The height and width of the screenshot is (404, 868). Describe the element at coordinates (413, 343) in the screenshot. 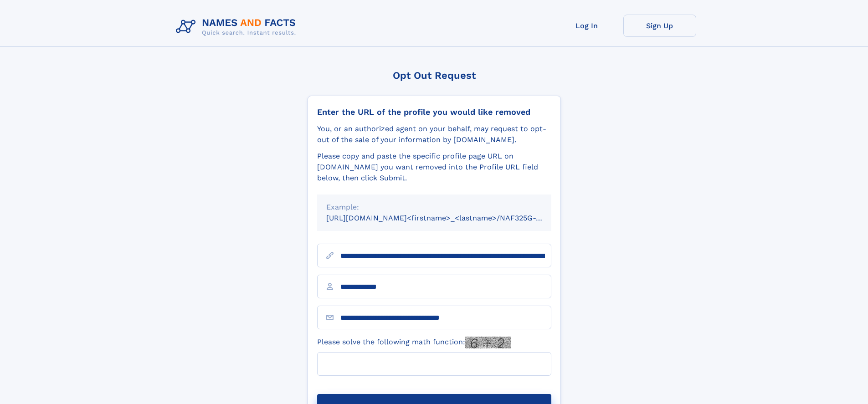

I see `label: Please solve the following math function:` at that location.